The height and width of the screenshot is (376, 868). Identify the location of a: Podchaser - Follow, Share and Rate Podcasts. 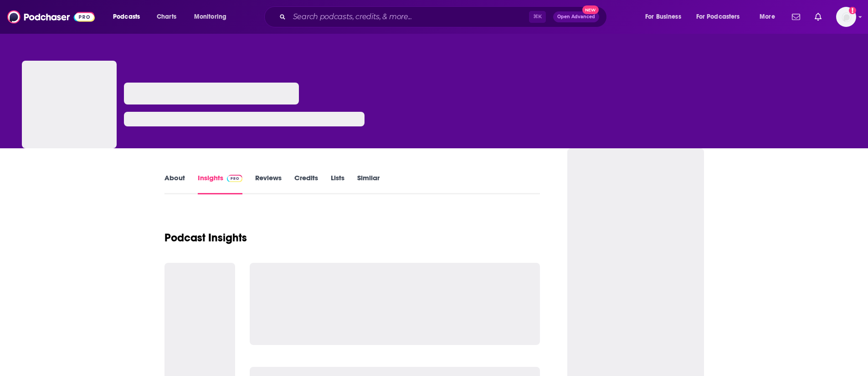
(51, 17).